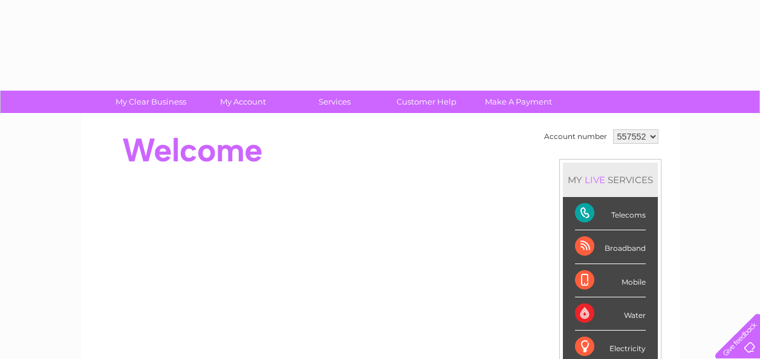  I want to click on div: Water, so click(610, 314).